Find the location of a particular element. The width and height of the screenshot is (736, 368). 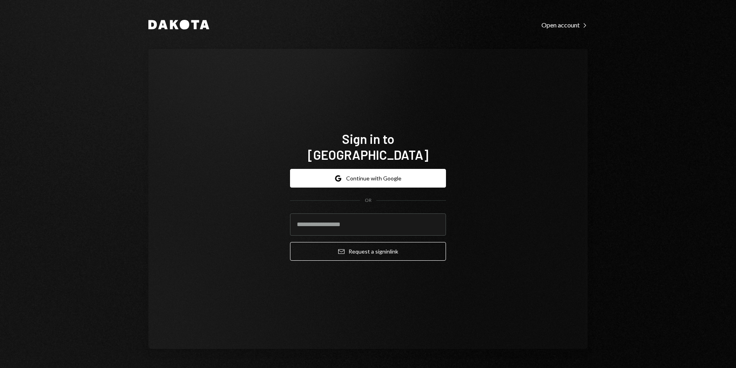

a: Open account is located at coordinates (564, 25).